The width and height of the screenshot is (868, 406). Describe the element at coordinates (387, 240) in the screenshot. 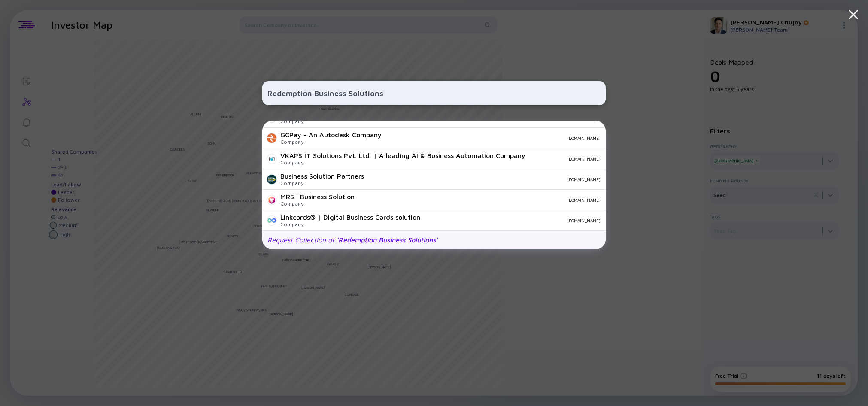

I see `span: Redemption Business Solutions` at that location.